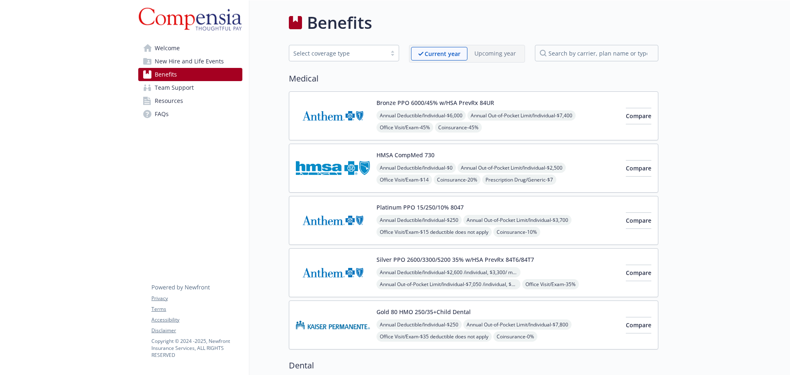 Image resolution: width=790 pixels, height=375 pixels. I want to click on img: Hawaii Medical Service Association carrier logo, so click(333, 168).